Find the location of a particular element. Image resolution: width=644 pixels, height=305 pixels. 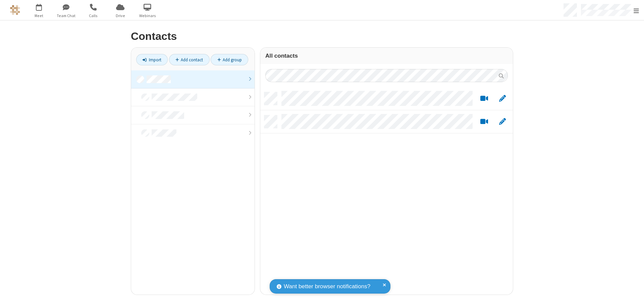

span: Calls is located at coordinates (93, 16).